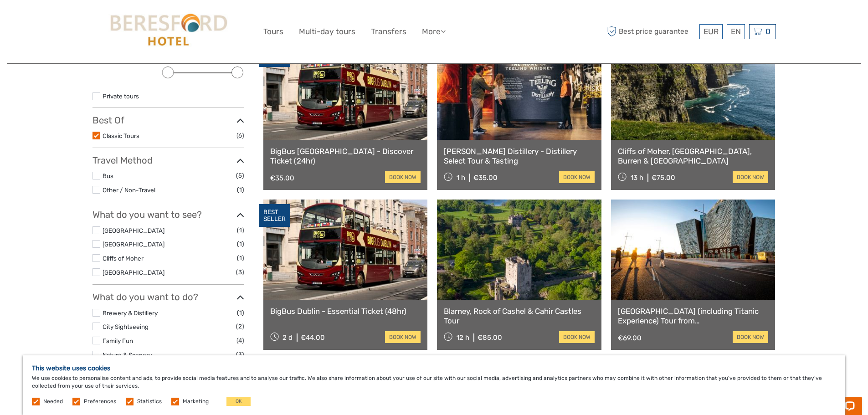  What do you see at coordinates (651, 32) in the screenshot?
I see `span: Best price guarantee` at bounding box center [651, 32].